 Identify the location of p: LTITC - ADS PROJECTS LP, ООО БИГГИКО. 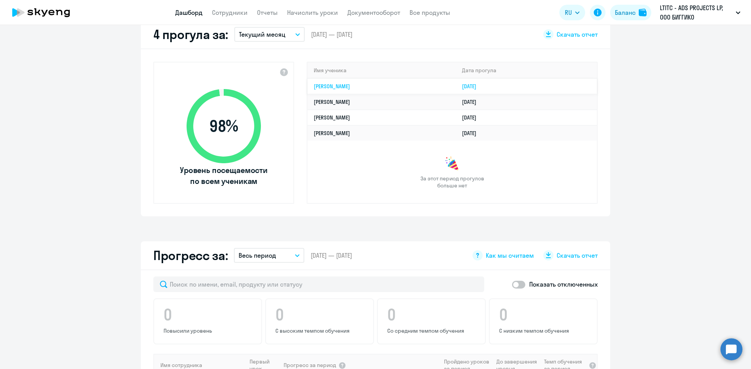
(696, 13).